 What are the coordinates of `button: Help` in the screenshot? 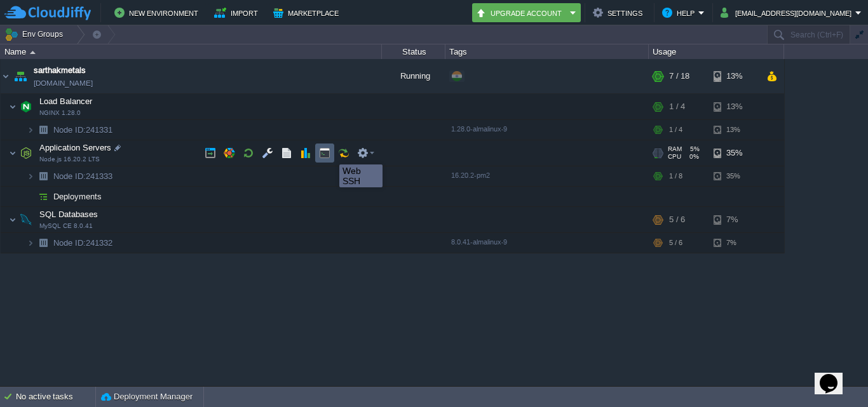 It's located at (680, 12).